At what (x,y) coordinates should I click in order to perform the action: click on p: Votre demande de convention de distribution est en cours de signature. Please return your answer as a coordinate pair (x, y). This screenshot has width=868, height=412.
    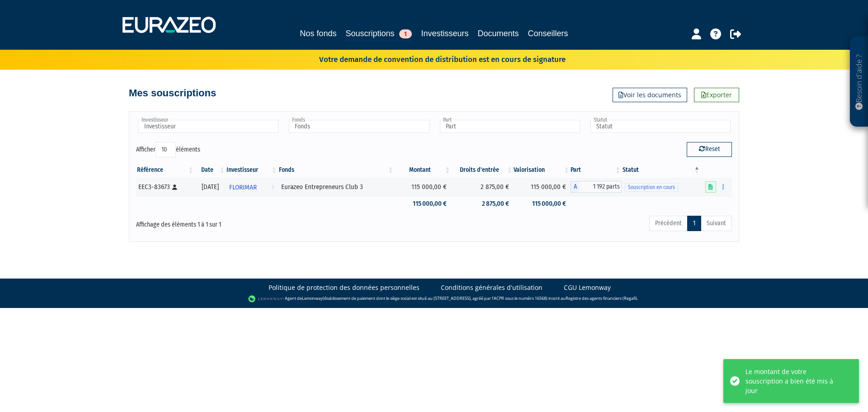
    Looking at the image, I should click on (429, 59).